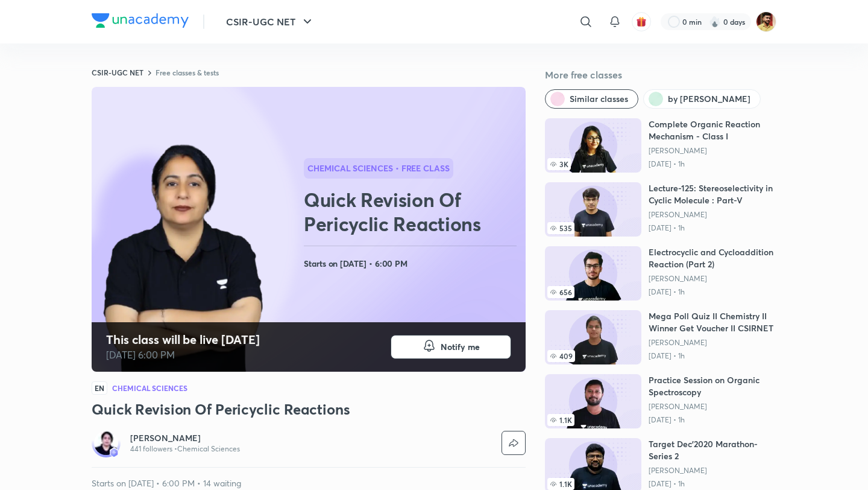  I want to click on h6: Electrocyclic and Cycloaddition Reaction (Part 2), so click(713, 259).